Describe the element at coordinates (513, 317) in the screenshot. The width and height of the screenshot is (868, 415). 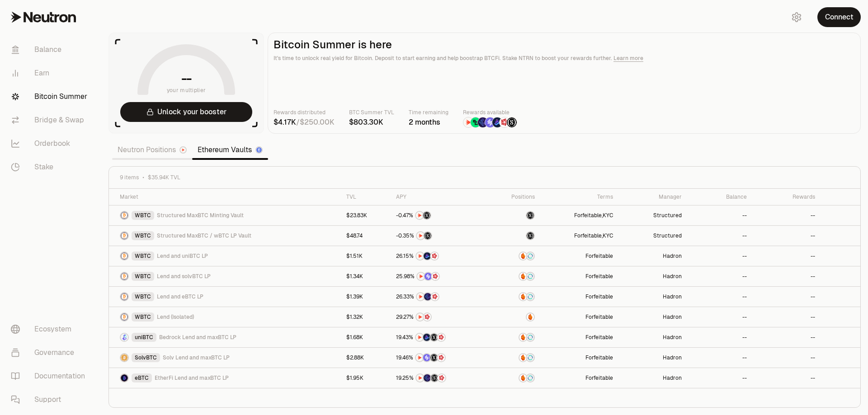
I see `a: Amber` at that location.